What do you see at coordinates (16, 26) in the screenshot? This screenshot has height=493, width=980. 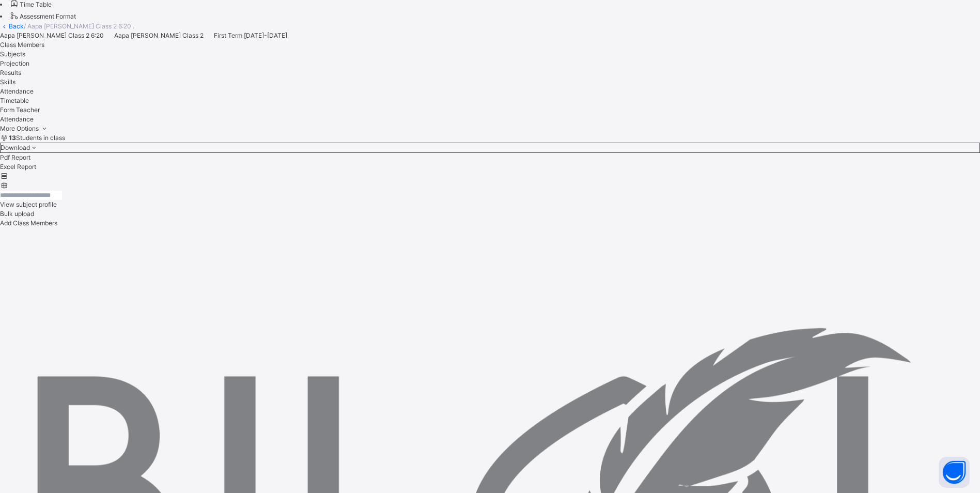 I see `a: Back` at bounding box center [16, 26].